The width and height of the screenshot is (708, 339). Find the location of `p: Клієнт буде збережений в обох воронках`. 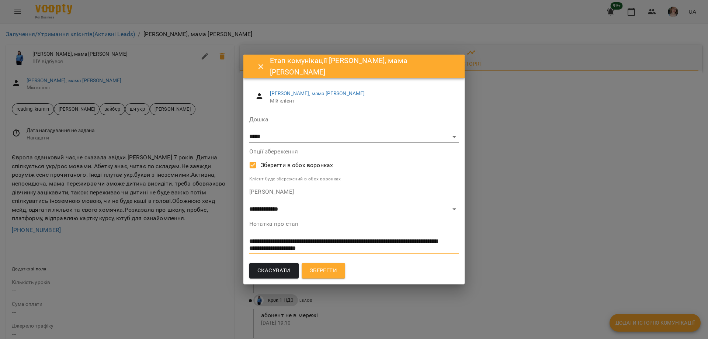

p: Клієнт буде збережений в обох воронках is located at coordinates (354, 179).